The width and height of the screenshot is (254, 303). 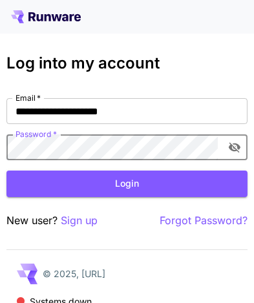 I want to click on button: Sign up, so click(x=79, y=220).